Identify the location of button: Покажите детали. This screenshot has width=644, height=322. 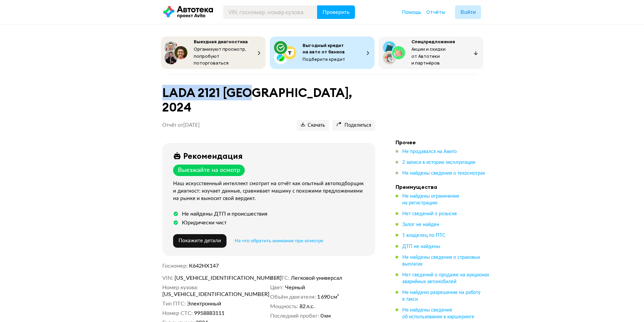
(200, 241).